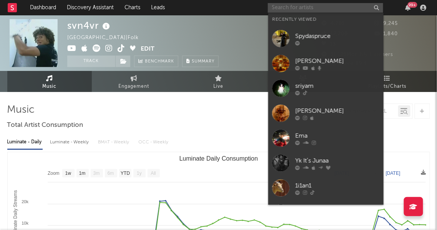 This screenshot has width=437, height=230. I want to click on text: 1y, so click(139, 174).